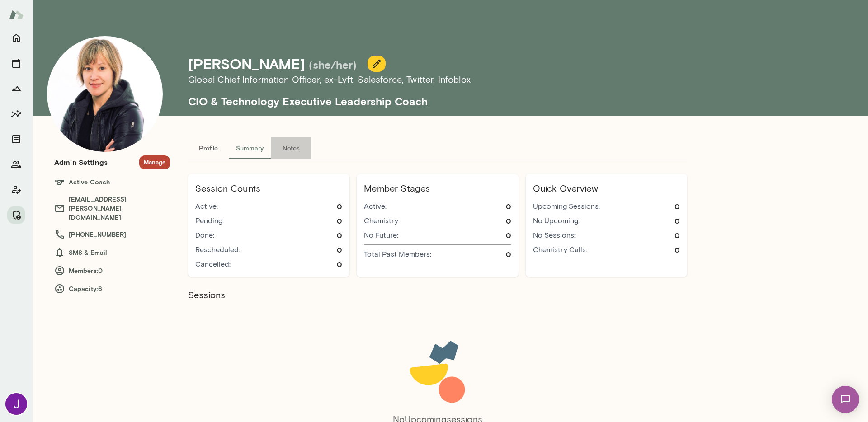  I want to click on button: Notes, so click(291, 149).